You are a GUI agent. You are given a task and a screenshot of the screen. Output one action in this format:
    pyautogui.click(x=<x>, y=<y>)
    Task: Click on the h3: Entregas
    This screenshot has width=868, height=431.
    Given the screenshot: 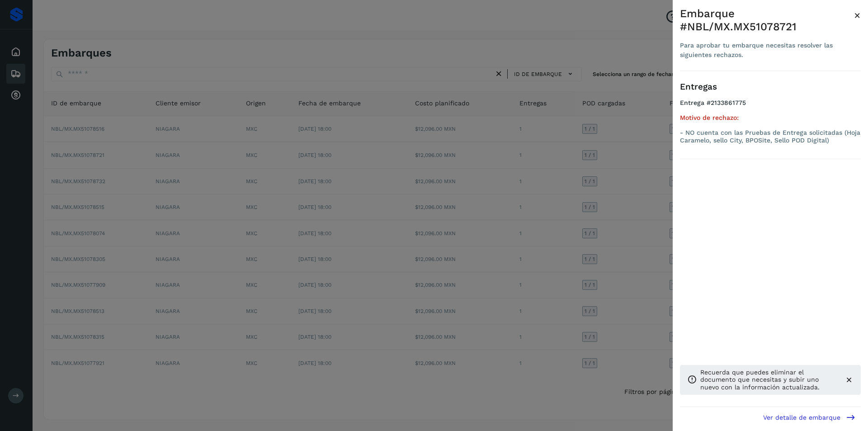 What is the action you would take?
    pyautogui.click(x=771, y=87)
    